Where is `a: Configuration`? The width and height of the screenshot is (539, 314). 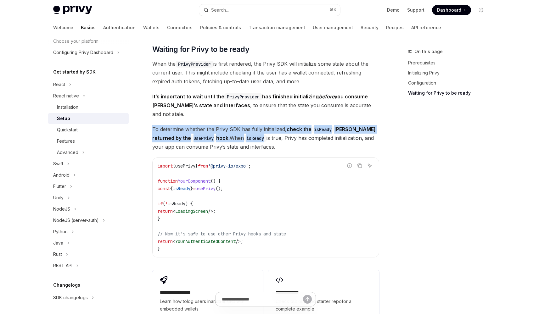 a: Configuration is located at coordinates (450, 83).